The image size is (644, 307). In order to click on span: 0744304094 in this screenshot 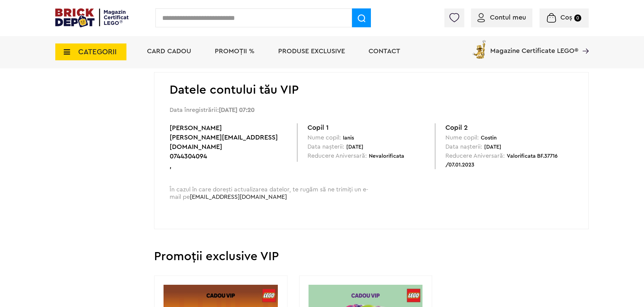, I will do `click(188, 156)`.